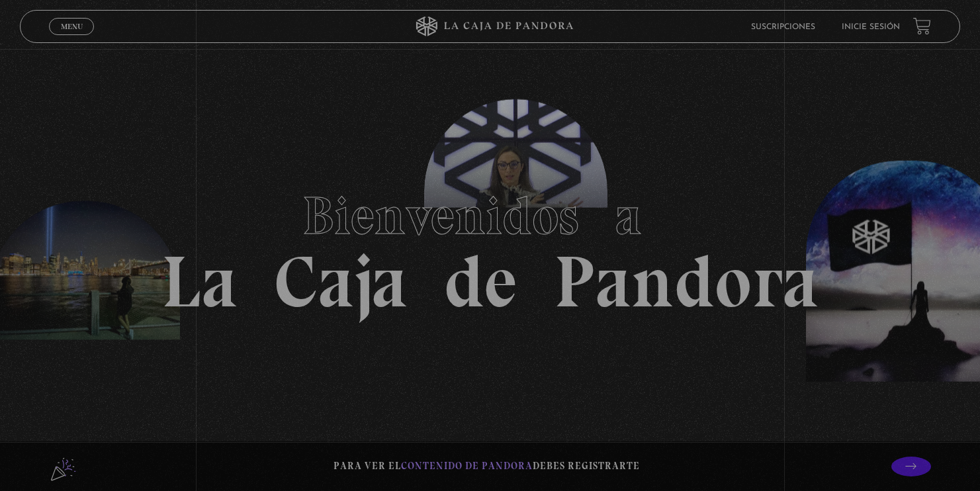 The width and height of the screenshot is (980, 491). I want to click on a: View your shopping cart, so click(922, 26).